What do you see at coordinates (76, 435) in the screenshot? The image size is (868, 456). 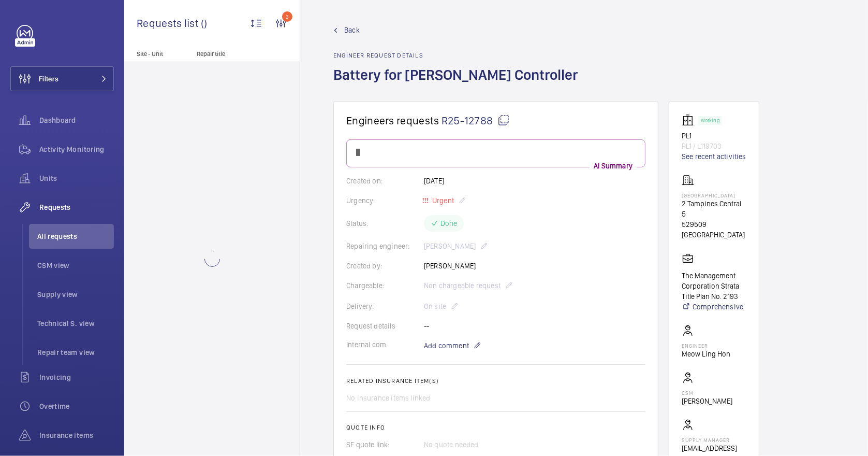 I see `span: Insurance items` at bounding box center [76, 435].